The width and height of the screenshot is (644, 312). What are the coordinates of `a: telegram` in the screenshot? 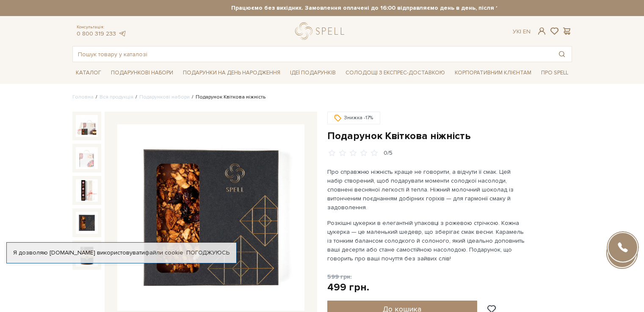 It's located at (122, 33).